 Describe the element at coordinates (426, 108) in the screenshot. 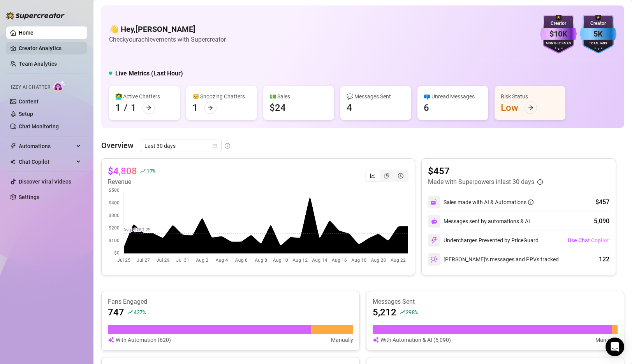

I see `div: 6` at that location.